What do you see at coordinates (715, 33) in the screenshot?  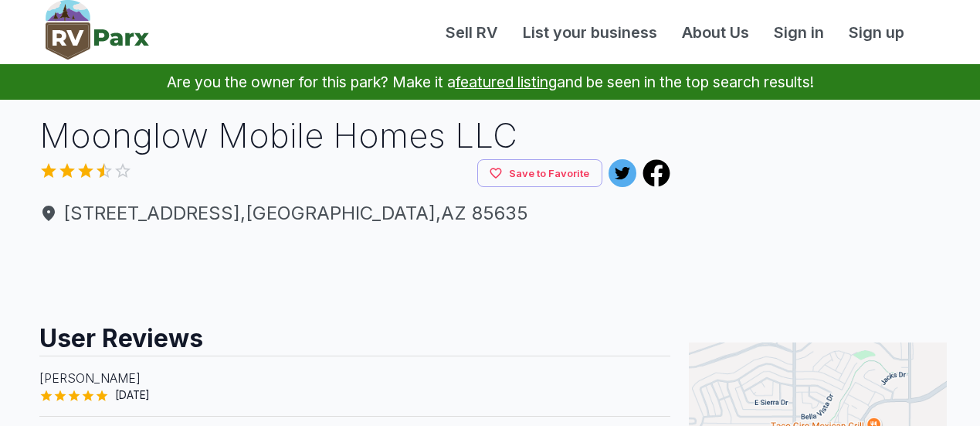 I see `a: About Us` at bounding box center [715, 33].